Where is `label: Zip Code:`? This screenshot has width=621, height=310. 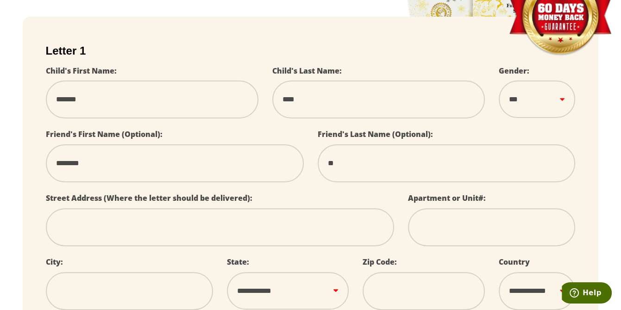 label: Zip Code: is located at coordinates (380, 262).